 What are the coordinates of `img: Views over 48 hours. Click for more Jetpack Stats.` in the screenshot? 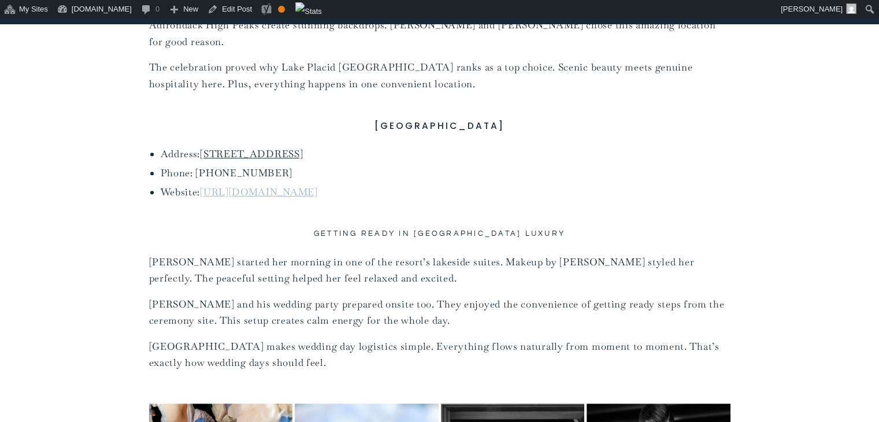 It's located at (309, 12).